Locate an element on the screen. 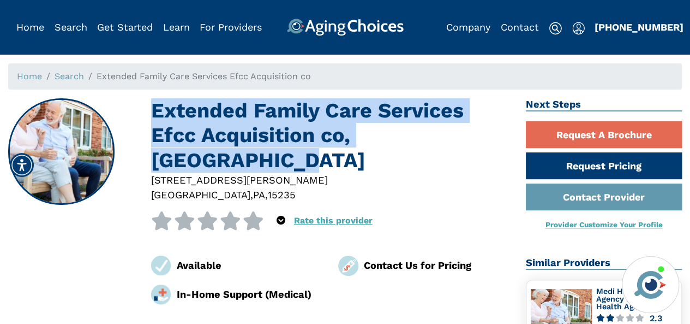  span: Extended Family Care Services Efcc Acquisition co is located at coordinates (203, 76).